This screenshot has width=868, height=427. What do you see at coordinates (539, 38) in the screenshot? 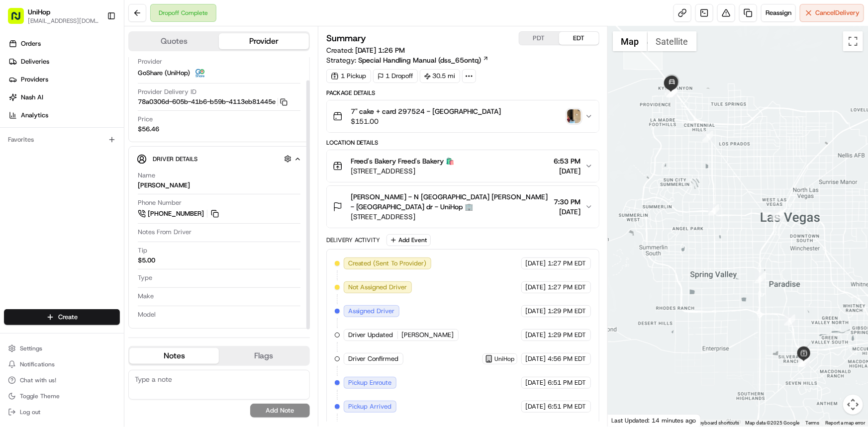
I see `button: PDT` at bounding box center [539, 38].